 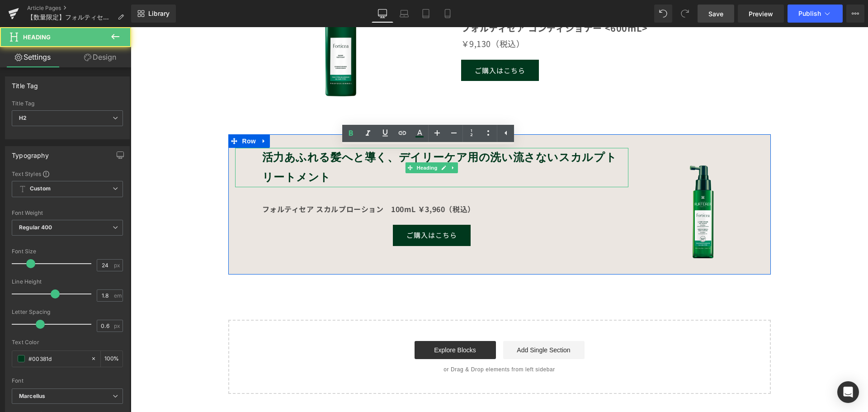 I want to click on div: Text Styles, so click(x=67, y=174).